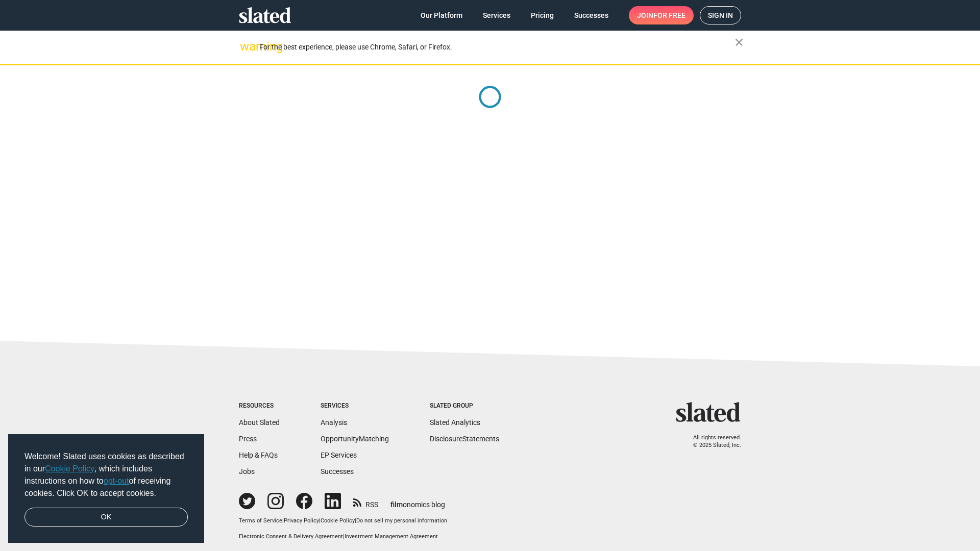 Image resolution: width=980 pixels, height=551 pixels. I want to click on div: Resources, so click(259, 407).